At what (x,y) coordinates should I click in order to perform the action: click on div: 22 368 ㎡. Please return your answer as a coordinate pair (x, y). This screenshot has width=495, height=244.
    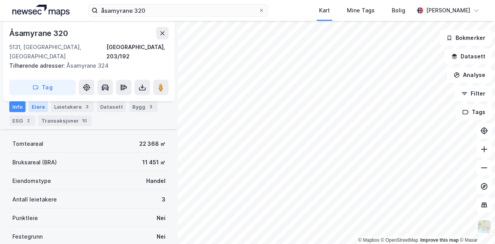
    Looking at the image, I should click on (152, 144).